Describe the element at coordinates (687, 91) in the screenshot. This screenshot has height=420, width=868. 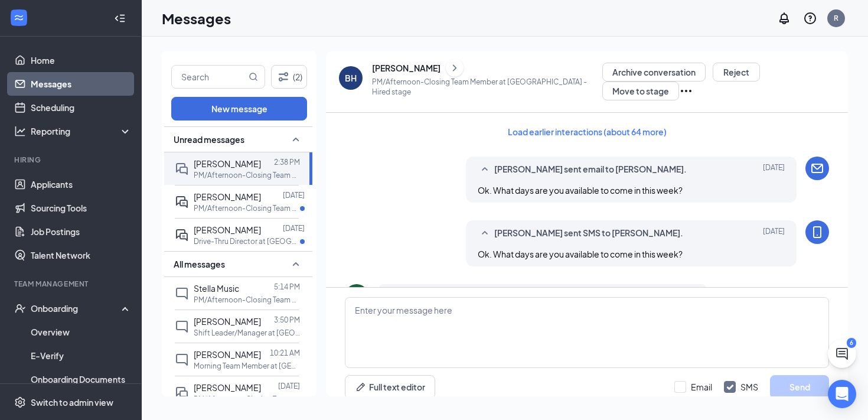
I see `svg: Ellipses` at that location.